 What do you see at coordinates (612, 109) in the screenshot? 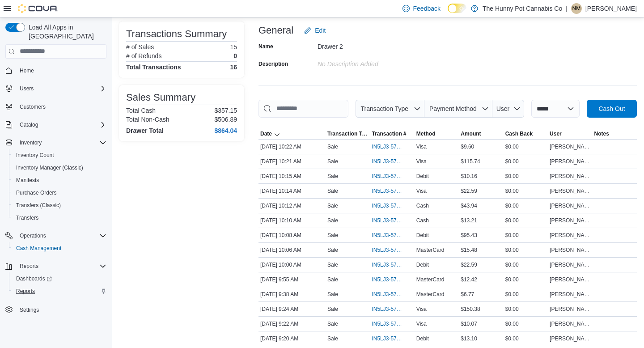
I see `span: Cash Out` at bounding box center [612, 109].